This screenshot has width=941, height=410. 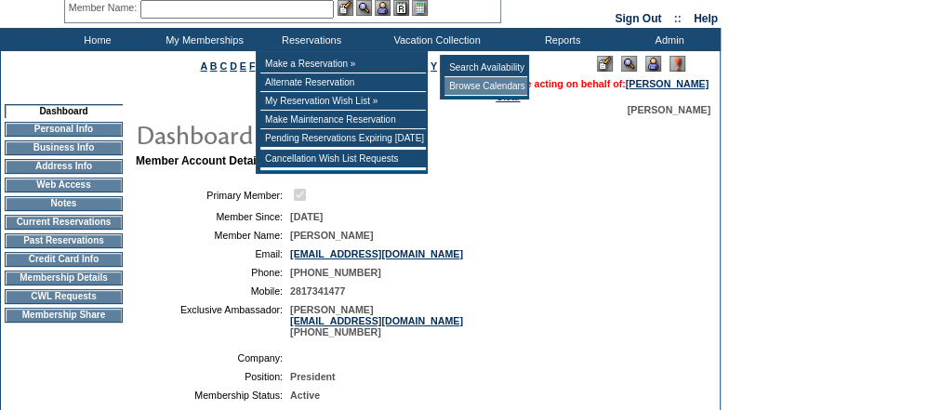 I want to click on img: Edit Mode, so click(x=604, y=63).